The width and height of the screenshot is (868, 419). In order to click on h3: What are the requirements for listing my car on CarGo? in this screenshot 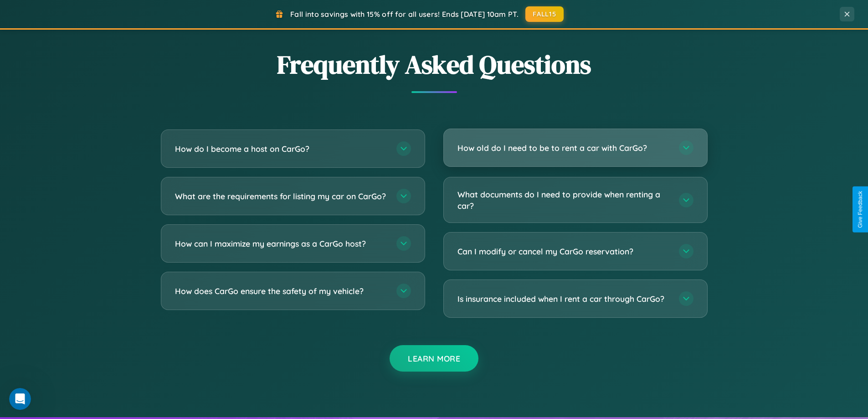, I will do `click(281, 196)`.